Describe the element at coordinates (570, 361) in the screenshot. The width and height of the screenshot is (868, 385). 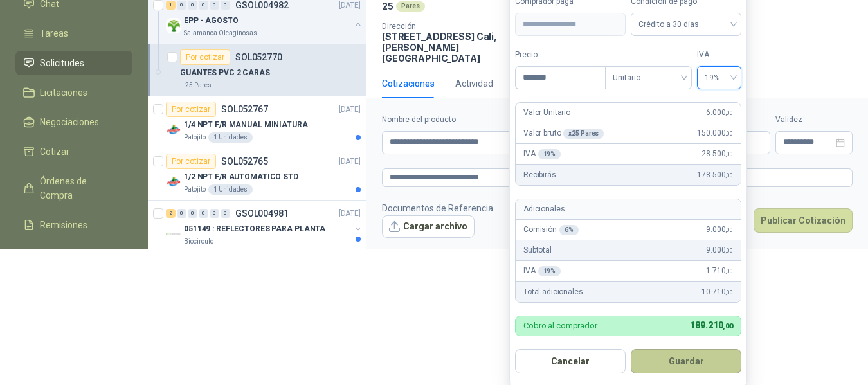
I see `button: Cancelar` at that location.